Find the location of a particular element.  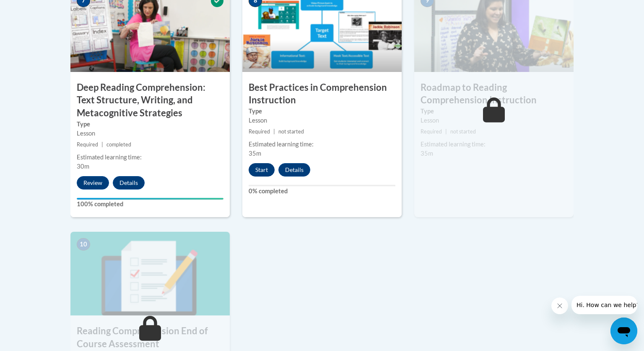

button: Start is located at coordinates (262, 170).